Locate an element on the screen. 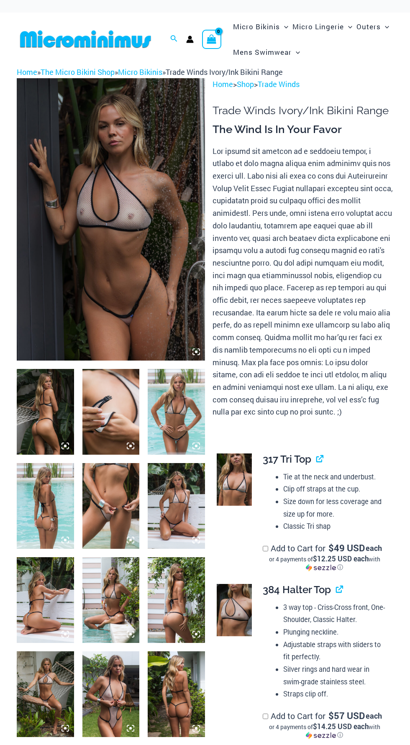  a: Trade Winds Ivory/Ink 384 Top is located at coordinates (234, 610).